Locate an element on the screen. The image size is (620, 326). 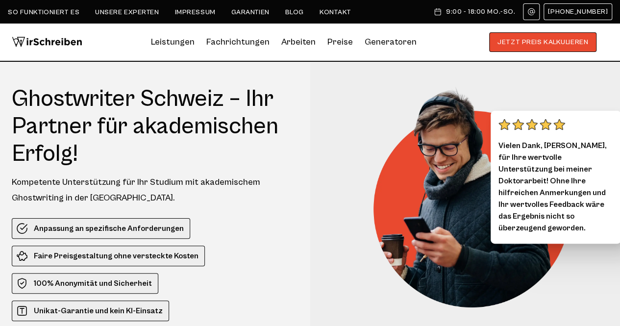
img: stars is located at coordinates (532, 125).